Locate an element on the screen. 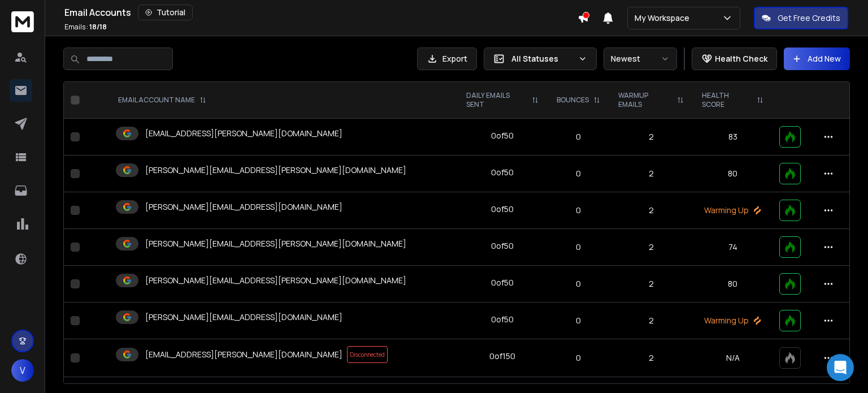  span: Disconnected is located at coordinates (367, 354).